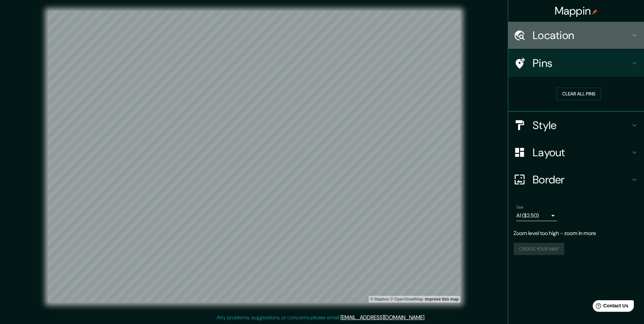 The width and height of the screenshot is (644, 324). I want to click on h4: Pins, so click(582, 63).